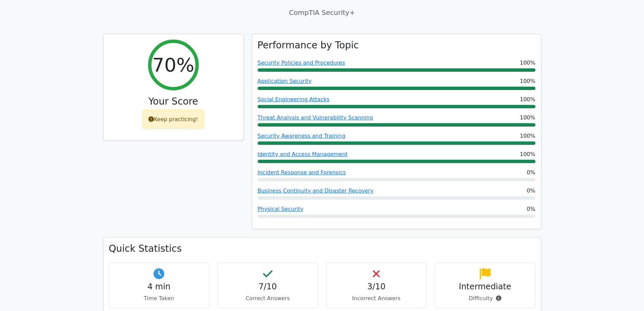  Describe the element at coordinates (159, 299) in the screenshot. I see `p: Time Taken` at that location.